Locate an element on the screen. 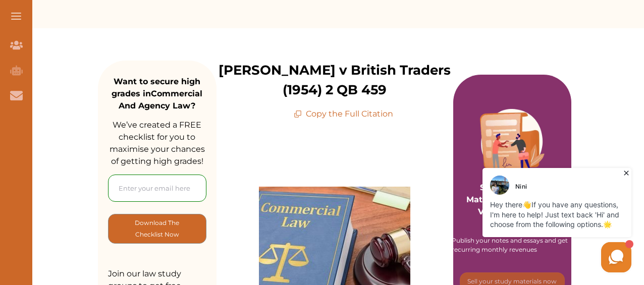 This screenshot has width=644, height=285. strong: Want to secure high grades in Commercial And Agency Law ? is located at coordinates (157, 94).